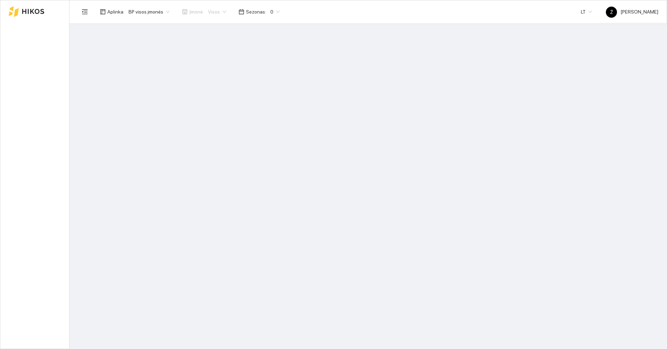 This screenshot has height=349, width=667. What do you see at coordinates (256, 12) in the screenshot?
I see `span: Sezonas :` at bounding box center [256, 12].